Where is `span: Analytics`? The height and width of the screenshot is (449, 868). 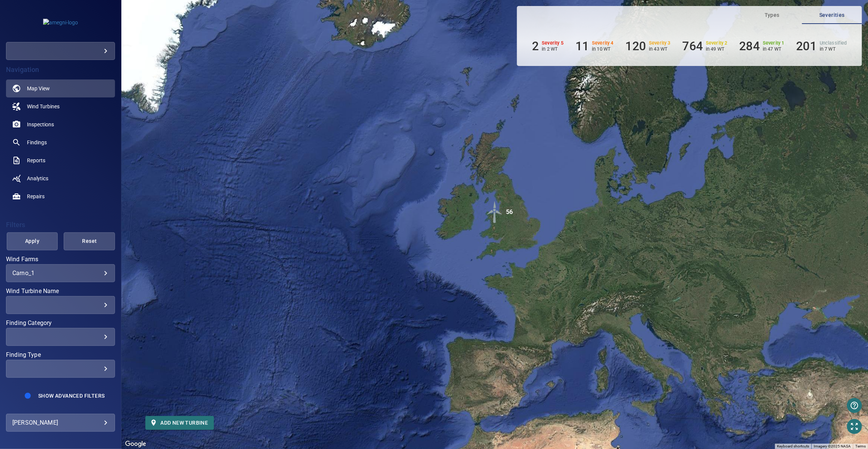
span: Analytics is located at coordinates (37, 178).